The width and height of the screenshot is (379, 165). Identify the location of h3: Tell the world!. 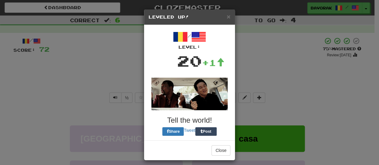
(189, 120).